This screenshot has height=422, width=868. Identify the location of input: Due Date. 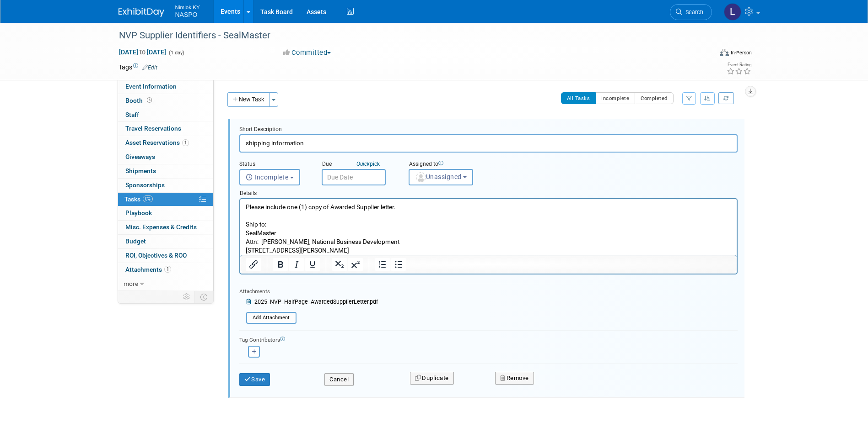
(353, 178).